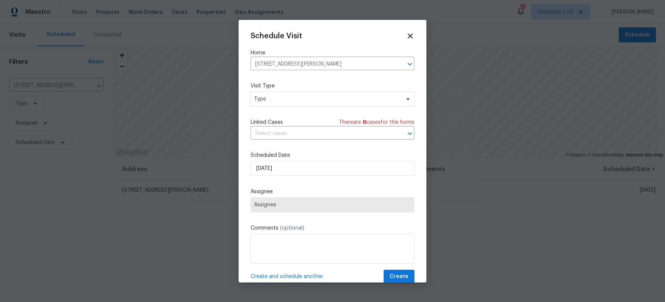  What do you see at coordinates (332, 155) in the screenshot?
I see `label: Scheduled Date` at bounding box center [332, 155].